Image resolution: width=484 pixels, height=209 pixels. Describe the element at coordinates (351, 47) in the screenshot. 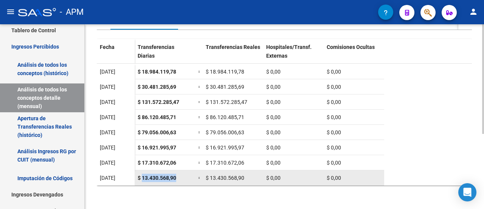

I see `span: Comisiones Ocultas` at that location.